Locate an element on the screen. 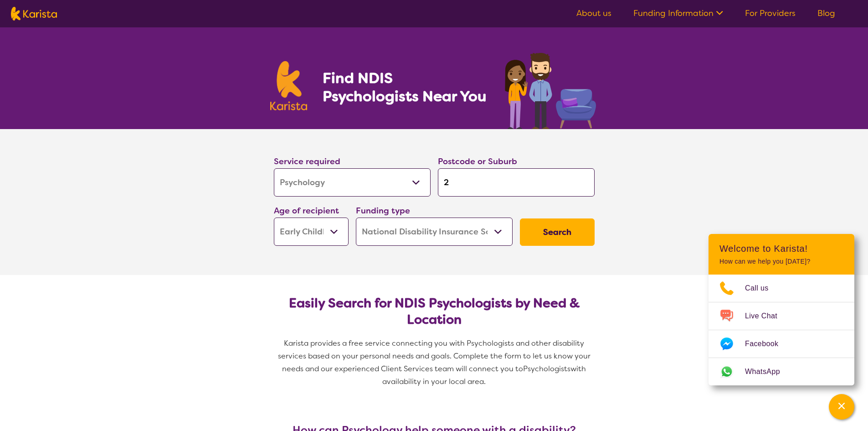 This screenshot has width=868, height=431. span: Call us is located at coordinates (763, 289).